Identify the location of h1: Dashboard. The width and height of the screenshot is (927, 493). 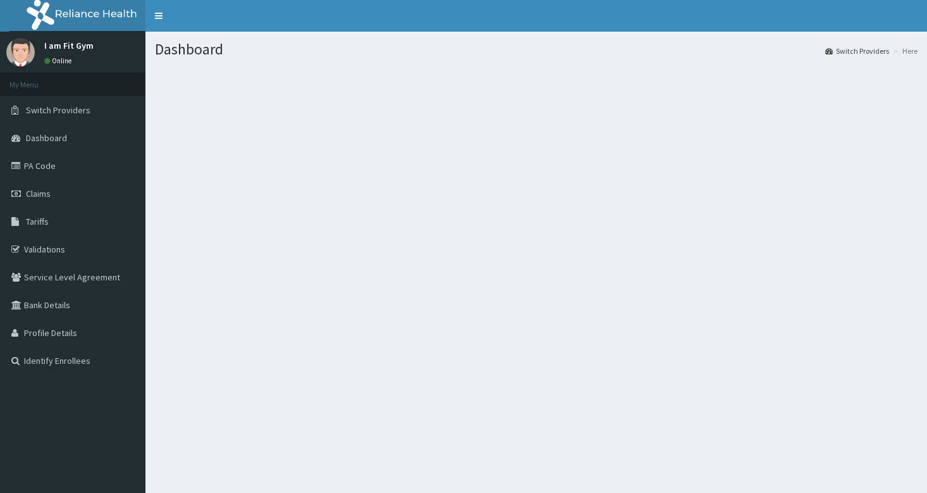
(536, 49).